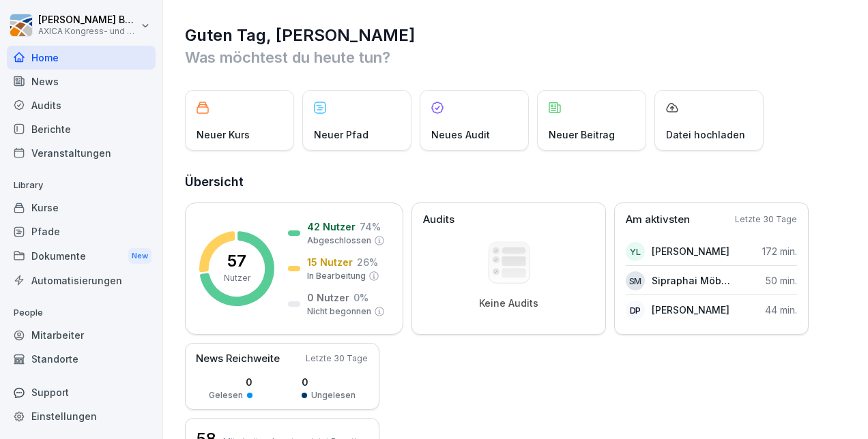 The width and height of the screenshot is (868, 439). Describe the element at coordinates (331, 226) in the screenshot. I see `p: 42 Nutzer` at that location.